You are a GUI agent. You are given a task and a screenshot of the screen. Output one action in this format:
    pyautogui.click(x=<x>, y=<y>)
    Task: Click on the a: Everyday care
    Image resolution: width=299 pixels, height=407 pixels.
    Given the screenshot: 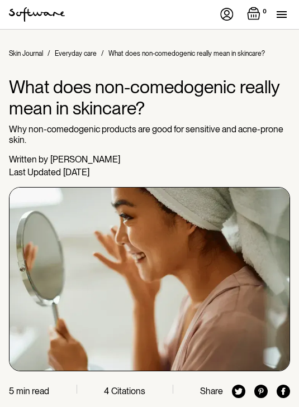 What is the action you would take?
    pyautogui.click(x=75, y=54)
    